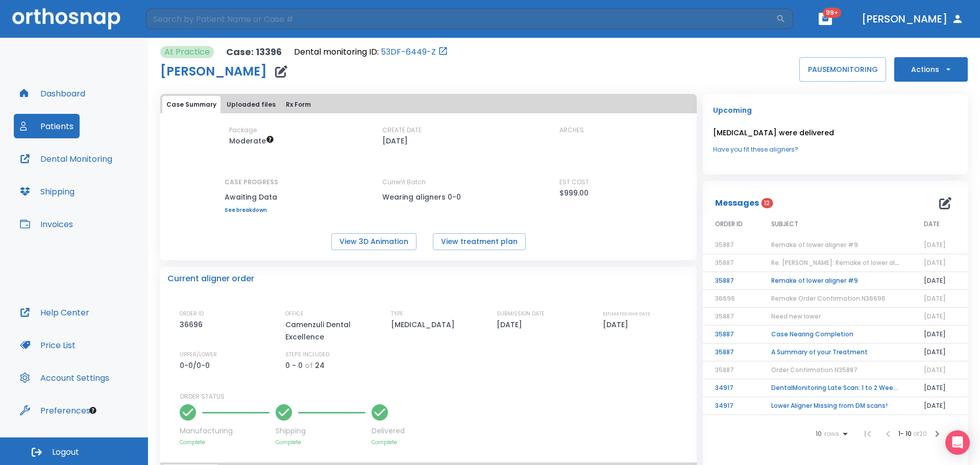  What do you see at coordinates (254, 52) in the screenshot?
I see `p: Case: 13396` at bounding box center [254, 52].